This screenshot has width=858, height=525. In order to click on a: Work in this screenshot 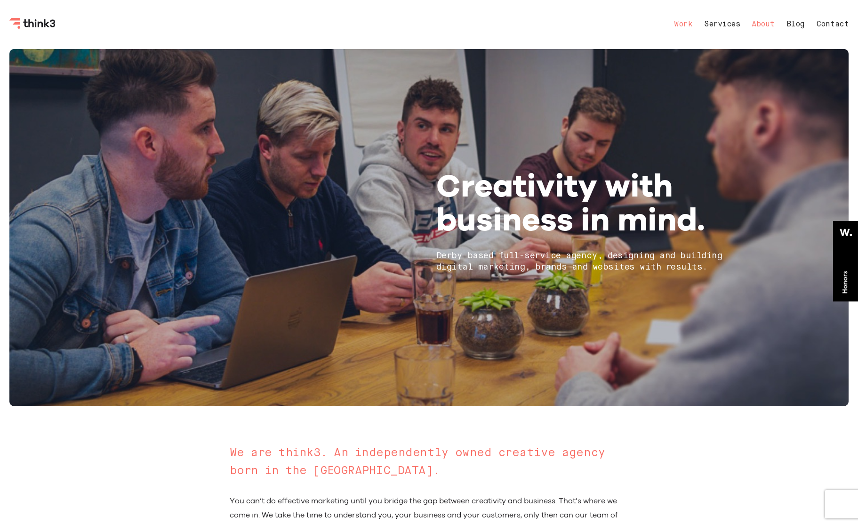, I will do `click(683, 24)`.